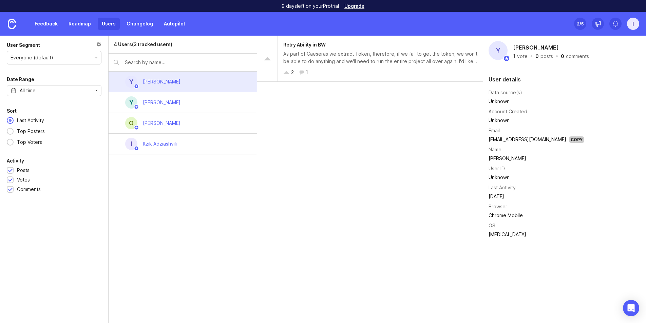 The height and width of the screenshot is (323, 646). I want to click on button: I, so click(634, 24).